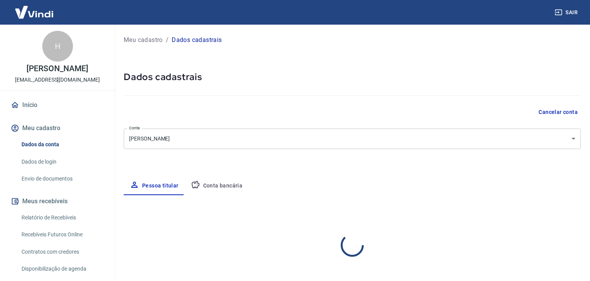 This screenshot has width=590, height=281. What do you see at coordinates (62, 268) in the screenshot?
I see `a: Disponibilização de agenda` at bounding box center [62, 268].